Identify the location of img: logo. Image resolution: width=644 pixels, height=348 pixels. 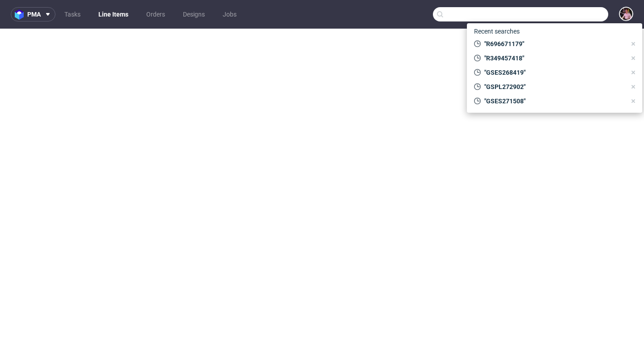
(21, 14).